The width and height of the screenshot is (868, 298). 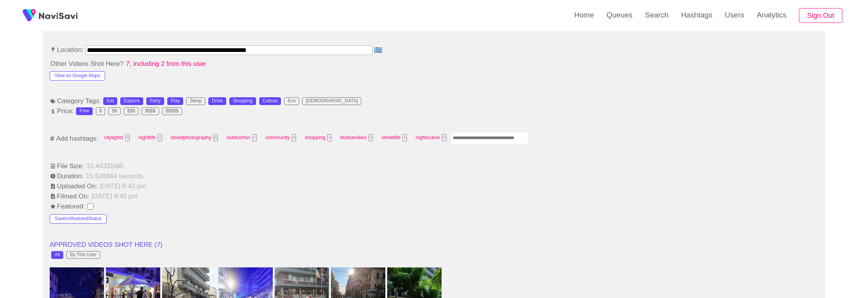 What do you see at coordinates (270, 101) in the screenshot?
I see `div: Culture` at bounding box center [270, 101].